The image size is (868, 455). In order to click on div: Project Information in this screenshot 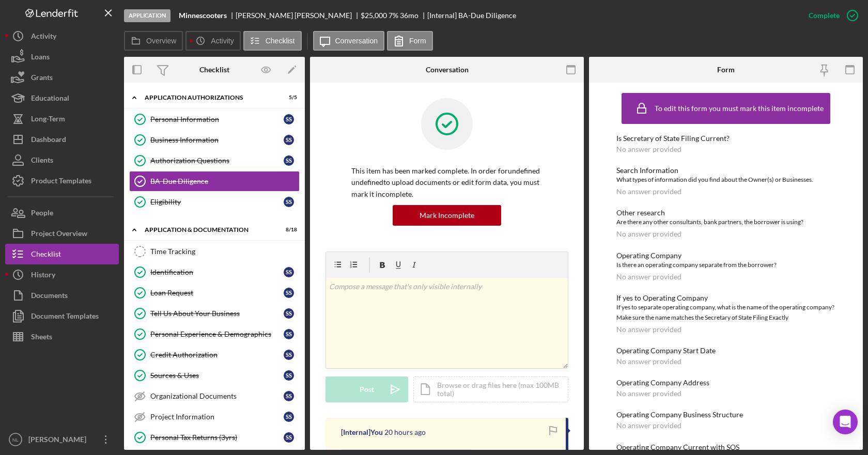, I will do `click(217, 417)`.